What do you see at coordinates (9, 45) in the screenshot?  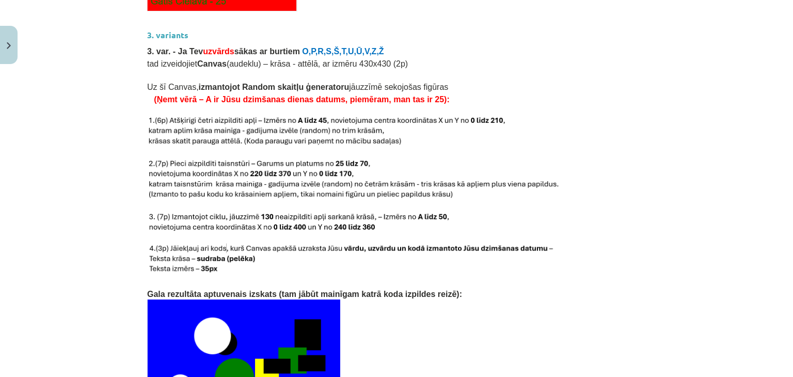 I see `img: icon-close-lesson-0947bae3869378f0d4975bcd49f059093ad1ed9edebbc8119c70593378902aed.svg` at bounding box center [9, 45].